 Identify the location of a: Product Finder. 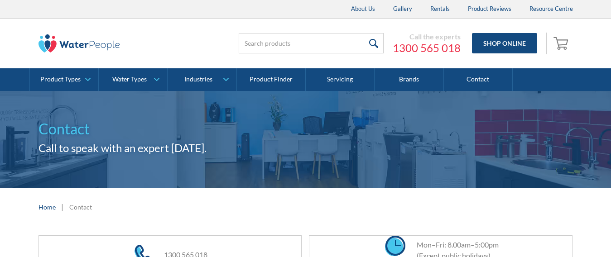
(271, 80).